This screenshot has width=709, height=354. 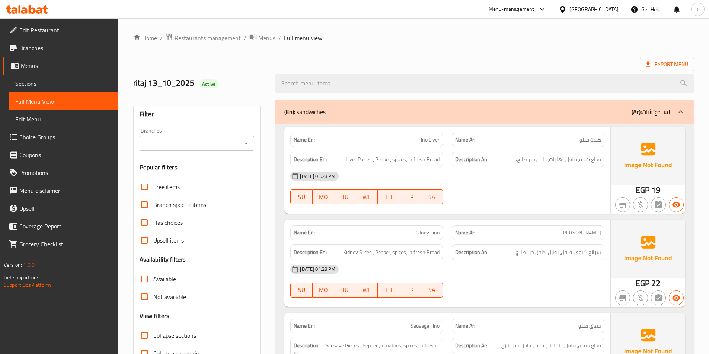 What do you see at coordinates (61, 209) in the screenshot?
I see `a: Upsell` at bounding box center [61, 209].